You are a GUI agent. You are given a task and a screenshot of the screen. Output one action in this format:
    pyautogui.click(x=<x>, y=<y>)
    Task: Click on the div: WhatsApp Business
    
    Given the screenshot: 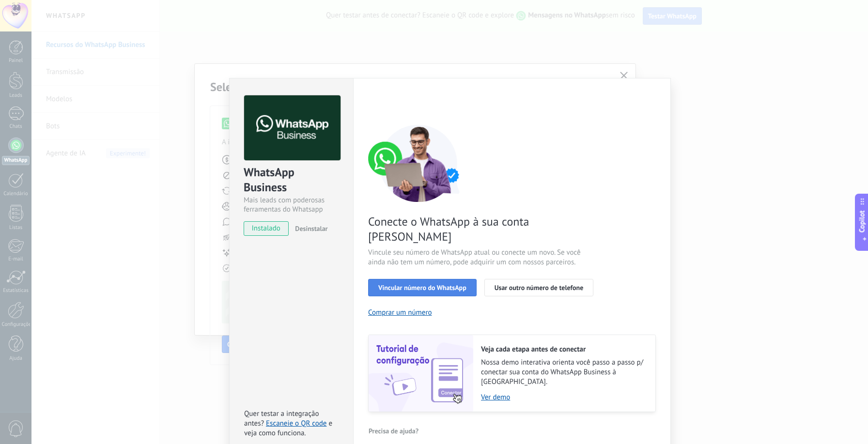 What is the action you would take?
    pyautogui.click(x=291, y=180)
    